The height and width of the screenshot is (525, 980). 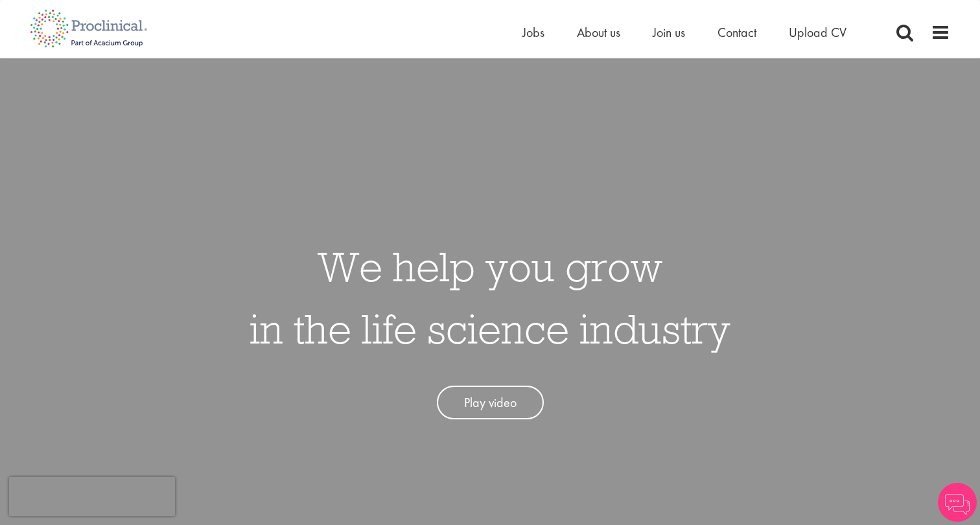 I want to click on a: Upload CV, so click(x=817, y=32).